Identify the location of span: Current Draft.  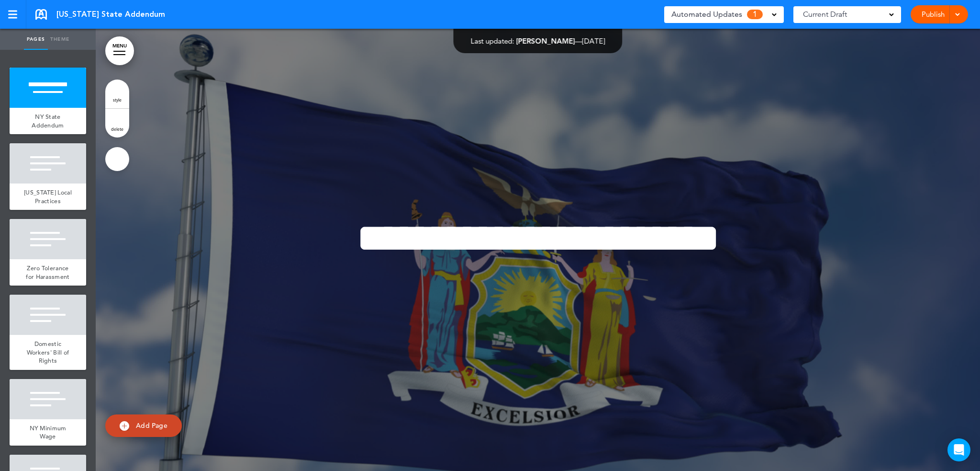
(825, 15).